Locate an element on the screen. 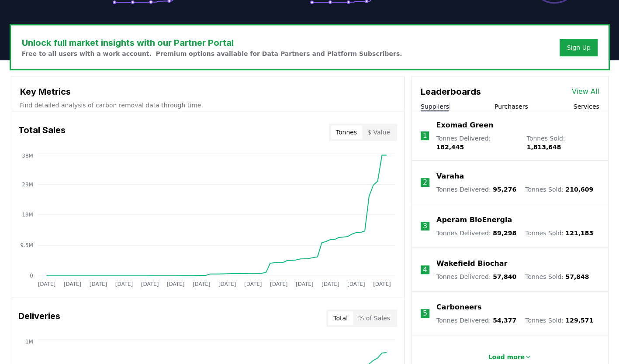 This screenshot has width=619, height=364. p: 2 is located at coordinates (425, 182).